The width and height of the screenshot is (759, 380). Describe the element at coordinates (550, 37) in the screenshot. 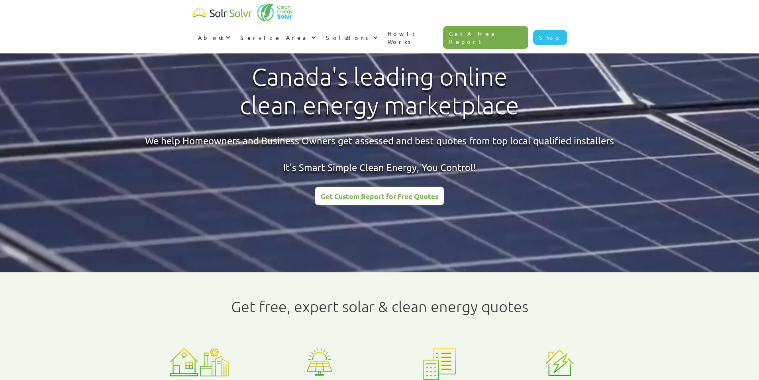

I see `a: Shop` at that location.